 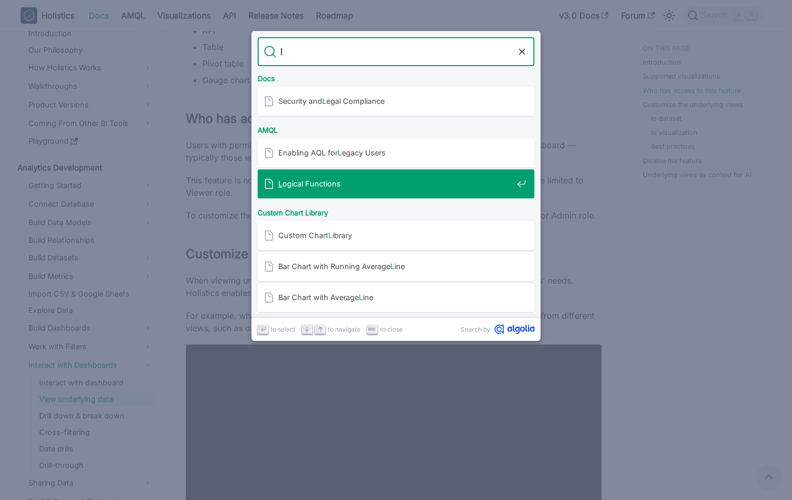 I want to click on span: to navigate, so click(x=344, y=329).